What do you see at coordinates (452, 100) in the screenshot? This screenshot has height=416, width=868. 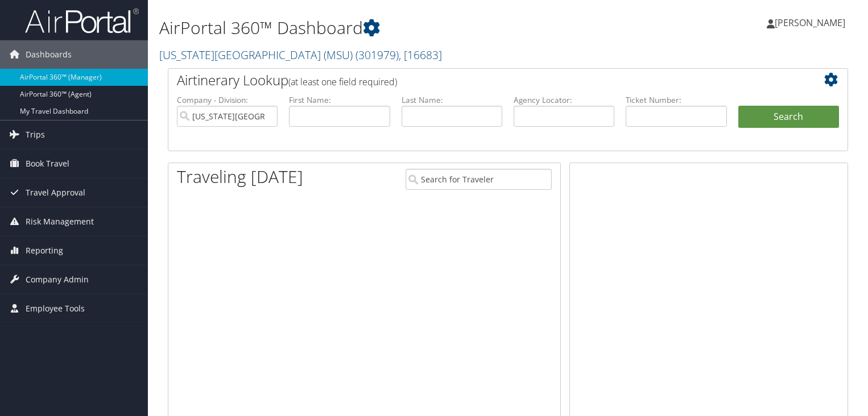 I see `label: Last Name:` at bounding box center [452, 100].